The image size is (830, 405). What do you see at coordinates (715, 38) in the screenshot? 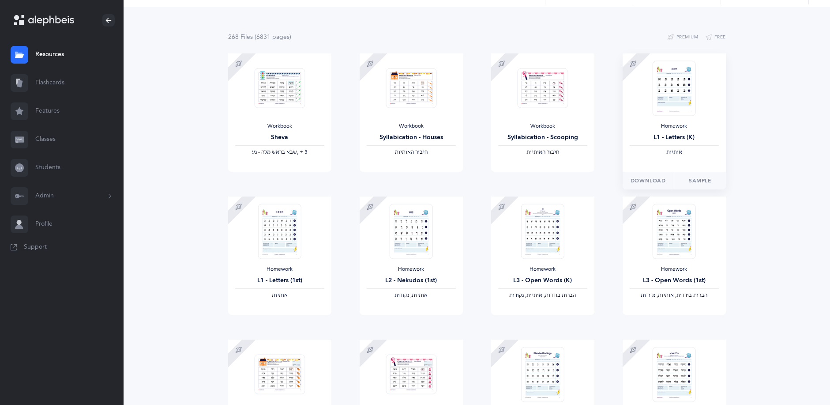
I see `button: Free` at bounding box center [715, 38].